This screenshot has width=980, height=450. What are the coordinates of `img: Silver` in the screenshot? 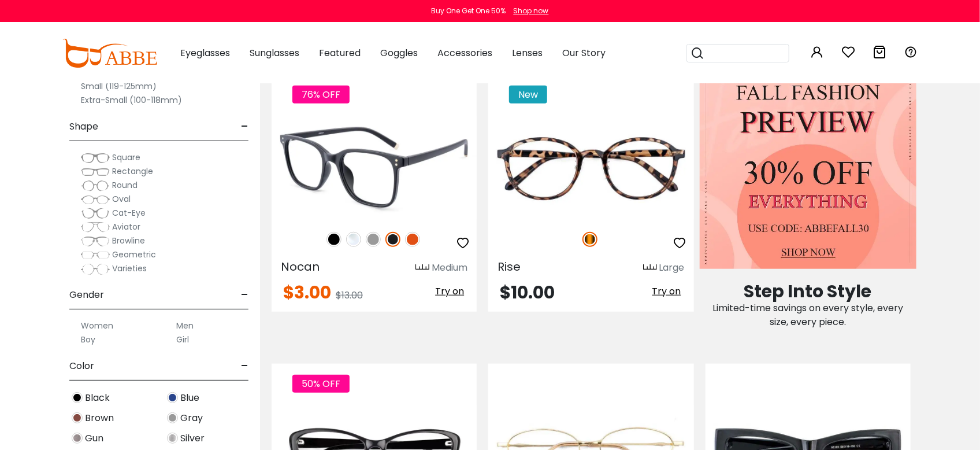 It's located at (172, 438).